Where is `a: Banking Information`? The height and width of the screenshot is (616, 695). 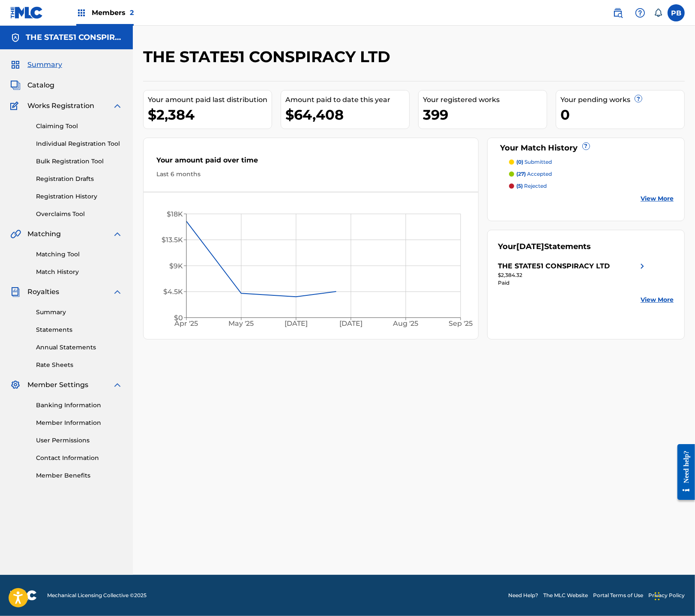 a: Banking Information is located at coordinates (80, 405).